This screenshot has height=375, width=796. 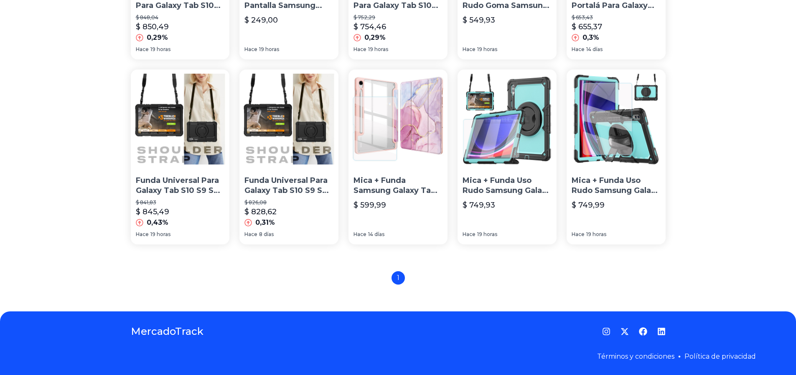 I want to click on a: Términos y condiciones, so click(x=636, y=356).